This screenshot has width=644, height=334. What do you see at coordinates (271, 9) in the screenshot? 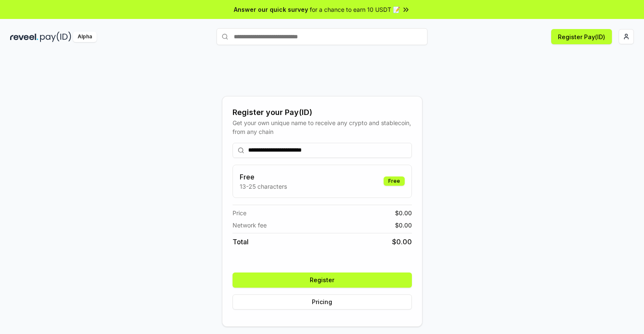
I see `span: Answer our quick survey` at bounding box center [271, 9].